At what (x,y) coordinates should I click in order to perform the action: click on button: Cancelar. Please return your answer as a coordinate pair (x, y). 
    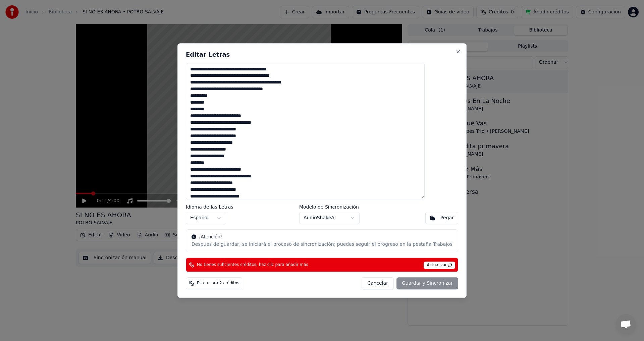
    Looking at the image, I should click on (378, 283).